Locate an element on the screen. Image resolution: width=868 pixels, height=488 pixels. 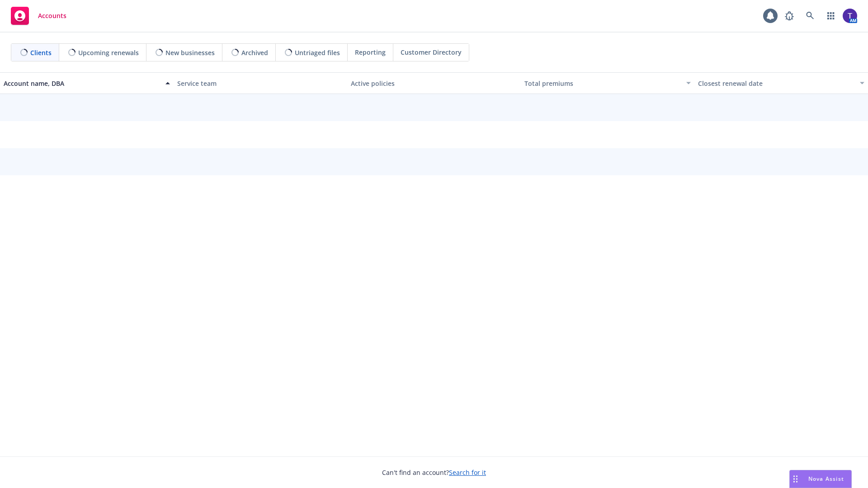
span: New businesses is located at coordinates (190, 53).